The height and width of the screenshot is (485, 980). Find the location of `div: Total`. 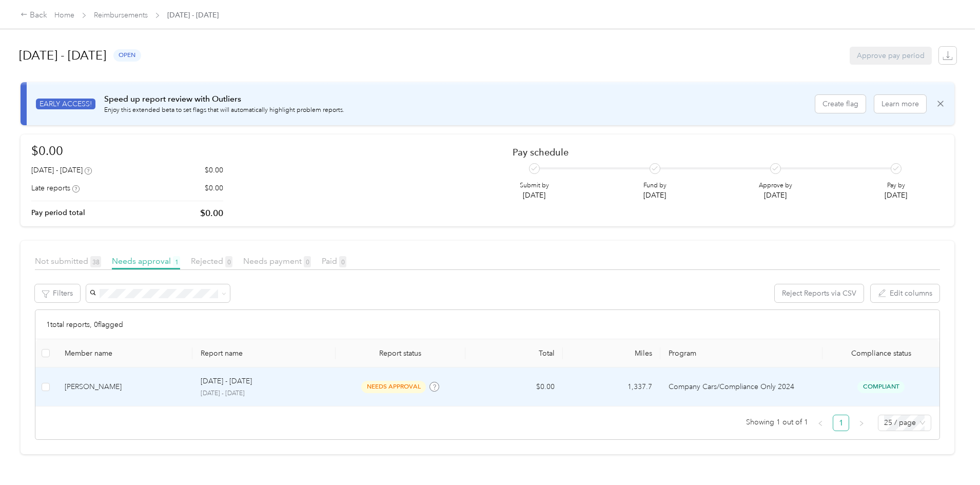

div: Total is located at coordinates (514, 353).